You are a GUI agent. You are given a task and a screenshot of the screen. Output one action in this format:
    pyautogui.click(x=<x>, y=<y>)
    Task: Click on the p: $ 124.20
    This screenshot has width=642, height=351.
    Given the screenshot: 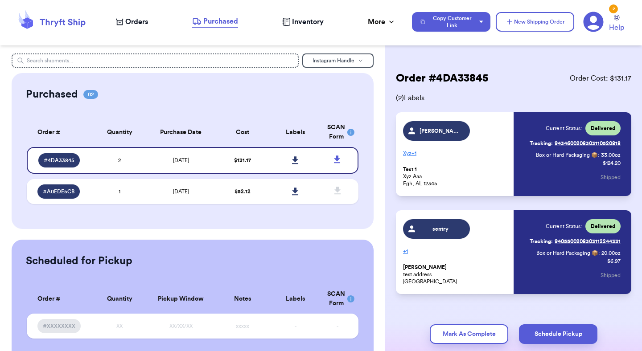 What is the action you would take?
    pyautogui.click(x=612, y=163)
    